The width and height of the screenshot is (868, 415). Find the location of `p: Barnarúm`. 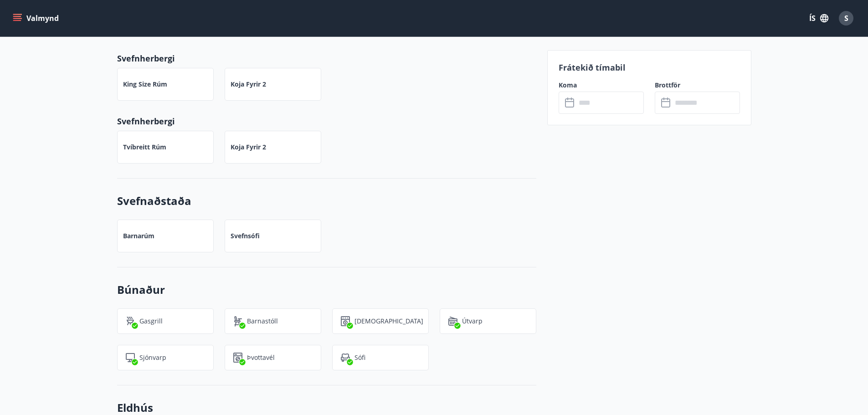

p: Barnarúm is located at coordinates (138, 235).